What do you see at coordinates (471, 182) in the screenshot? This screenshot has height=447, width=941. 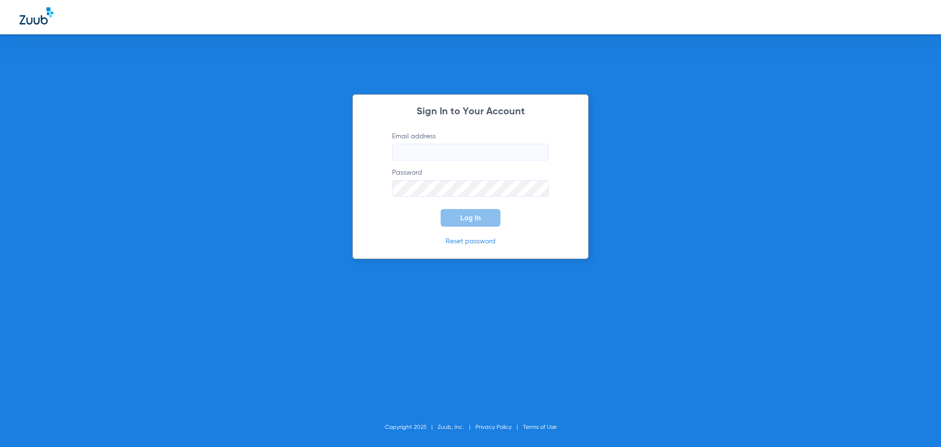 I see `label: Password` at bounding box center [471, 182].